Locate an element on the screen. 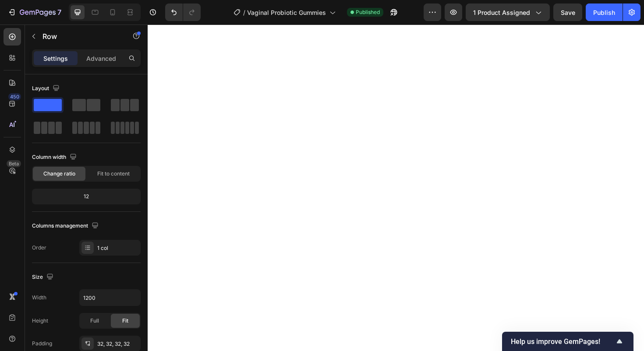 The image size is (644, 351). span: Fit to content is located at coordinates (114, 174).